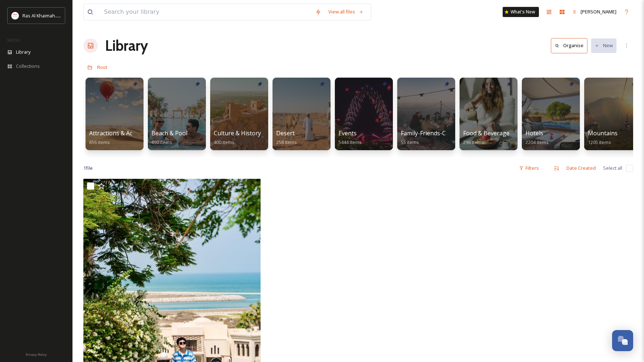  I want to click on img: Logo_RAKTDA_RGB-01.png, so click(15, 16).